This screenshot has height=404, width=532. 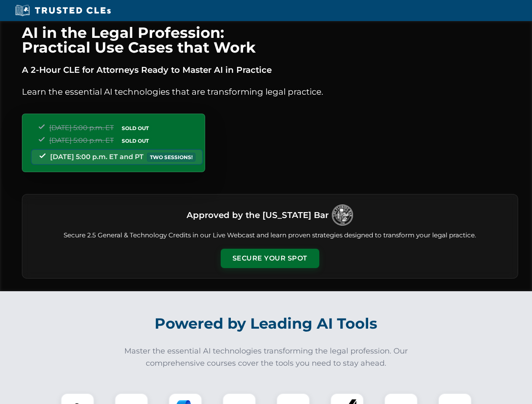 What do you see at coordinates (270, 91) in the screenshot?
I see `p: Learn the essential AI technologies that are transforming legal practice.` at bounding box center [270, 91].